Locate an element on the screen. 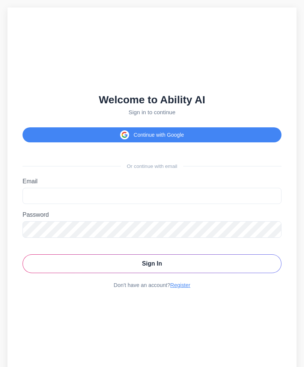  a: Register is located at coordinates (180, 285).